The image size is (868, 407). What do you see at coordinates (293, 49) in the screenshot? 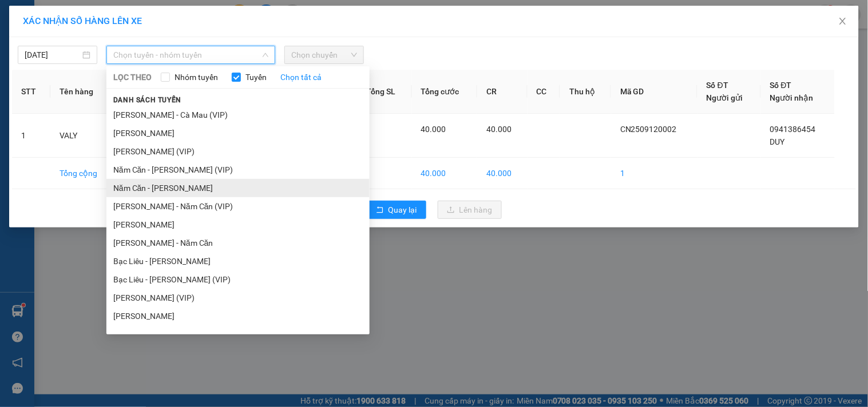
I see `li: Hotline: 02839552959` at bounding box center [293, 49].